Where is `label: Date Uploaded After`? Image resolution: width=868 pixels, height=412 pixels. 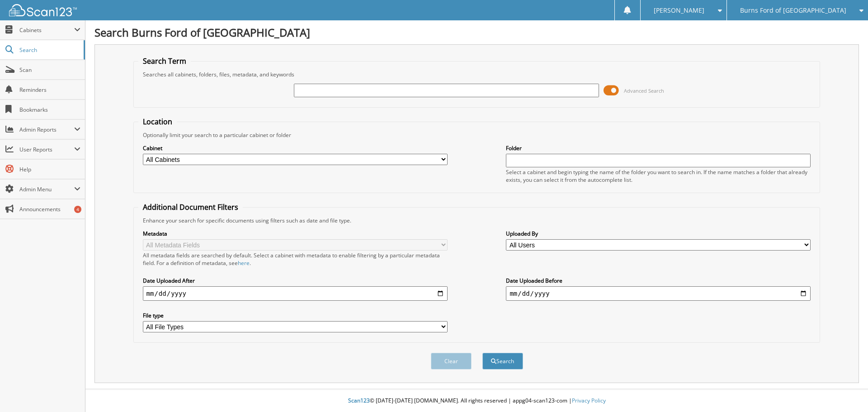 label: Date Uploaded After is located at coordinates (295, 281).